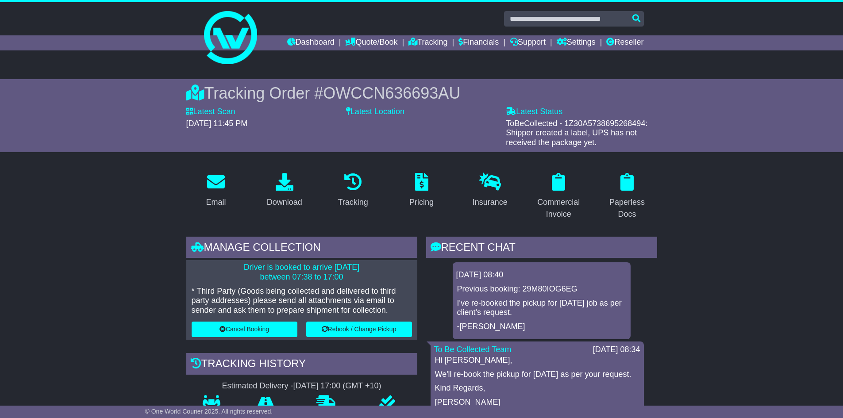 The image size is (843, 418). I want to click on a: Quote/Book, so click(371, 43).